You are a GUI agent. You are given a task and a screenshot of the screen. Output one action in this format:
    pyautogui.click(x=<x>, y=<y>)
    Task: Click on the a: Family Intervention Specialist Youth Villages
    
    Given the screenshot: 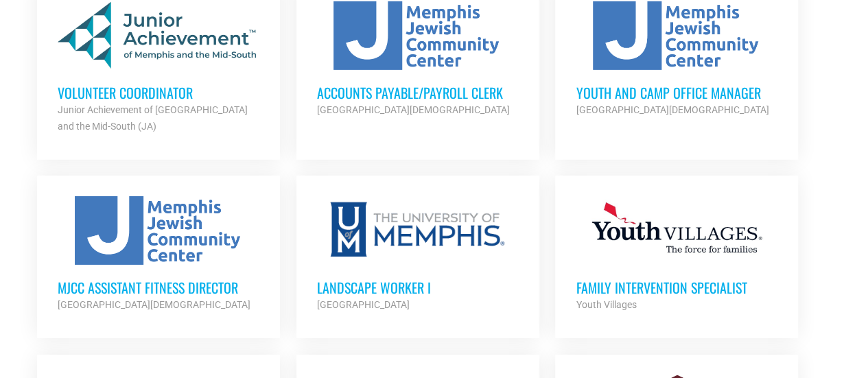 What is the action you would take?
    pyautogui.click(x=677, y=255)
    